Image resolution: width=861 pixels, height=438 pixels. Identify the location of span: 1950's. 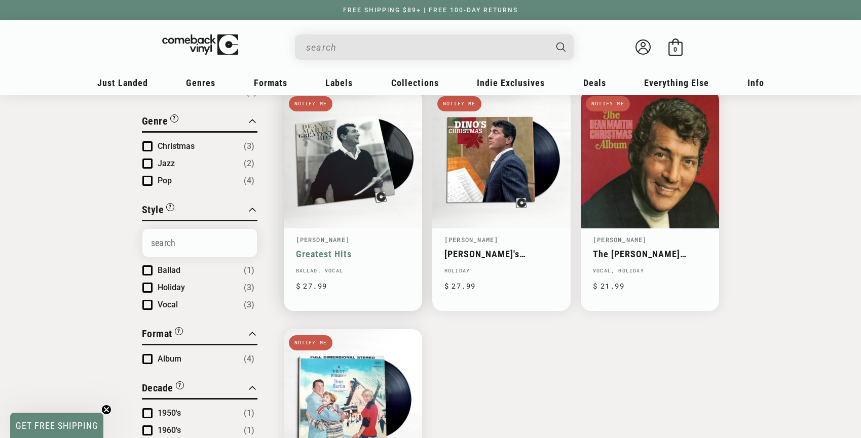
(169, 413).